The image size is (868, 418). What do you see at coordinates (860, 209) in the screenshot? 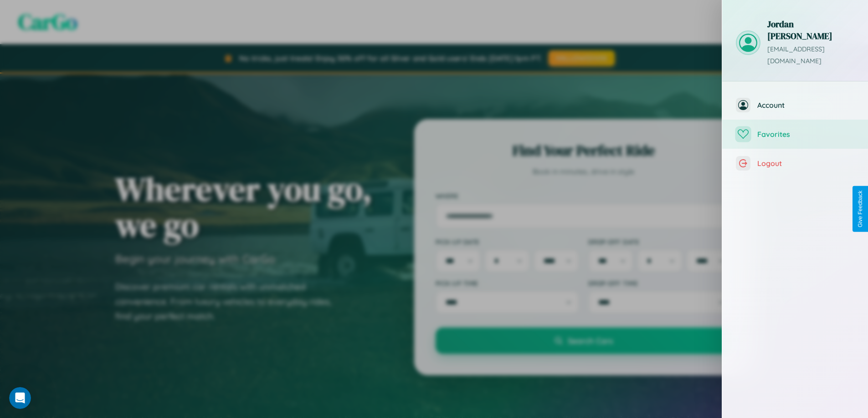
I see `div: Give Feedback` at bounding box center [860, 209].